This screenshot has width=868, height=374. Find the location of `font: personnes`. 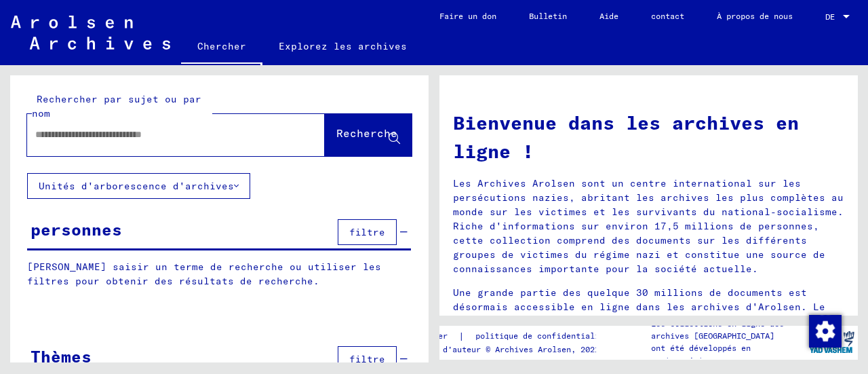

font: personnes is located at coordinates (76, 230).